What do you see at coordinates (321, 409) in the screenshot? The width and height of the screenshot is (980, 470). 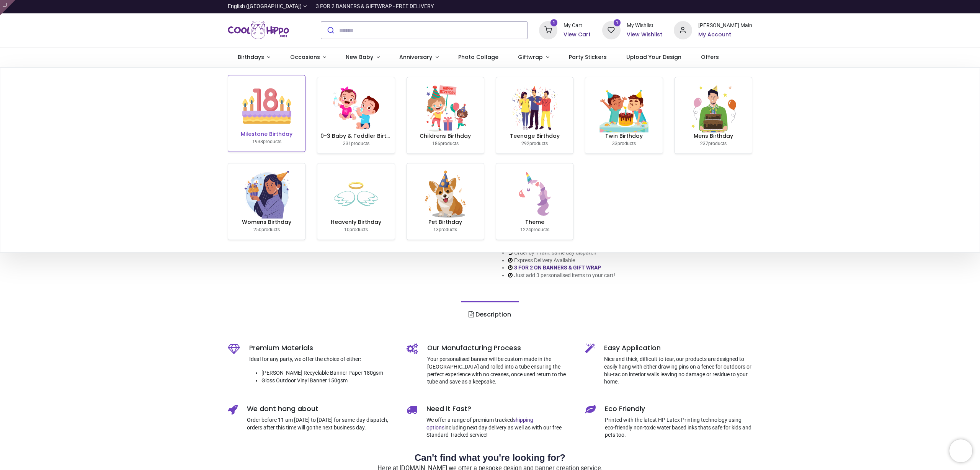 I see `h5: We dont hang about` at bounding box center [321, 409].